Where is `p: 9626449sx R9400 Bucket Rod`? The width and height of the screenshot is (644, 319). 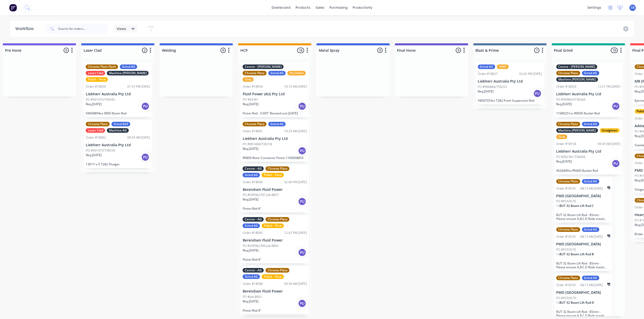 p: 9626449sx R9400 Bucket Rod is located at coordinates (589, 170).